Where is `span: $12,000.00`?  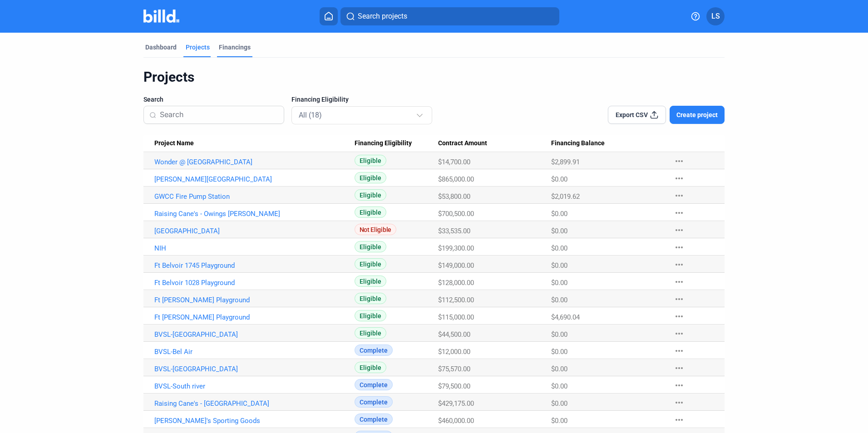 span: $12,000.00 is located at coordinates (454, 351).